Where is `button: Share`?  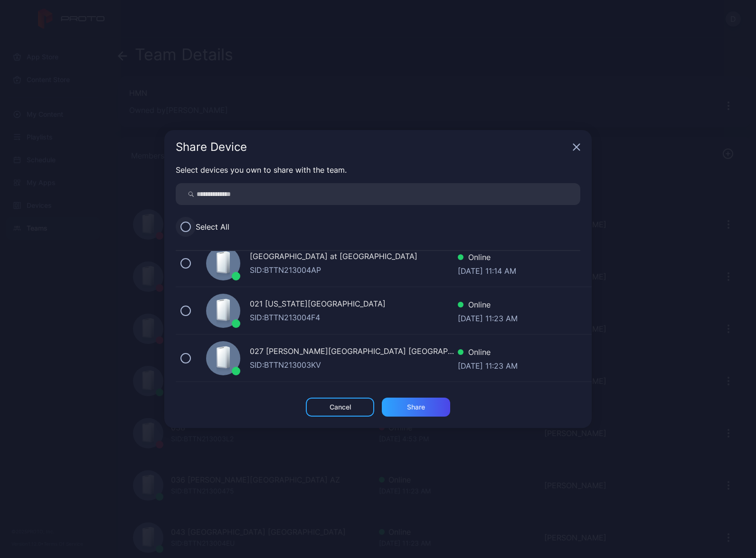
button: Share is located at coordinates (416, 407).